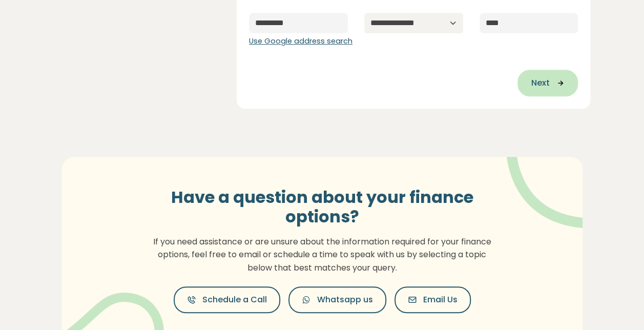  Describe the element at coordinates (300, 42) in the screenshot. I see `button: Use Google address search` at that location.